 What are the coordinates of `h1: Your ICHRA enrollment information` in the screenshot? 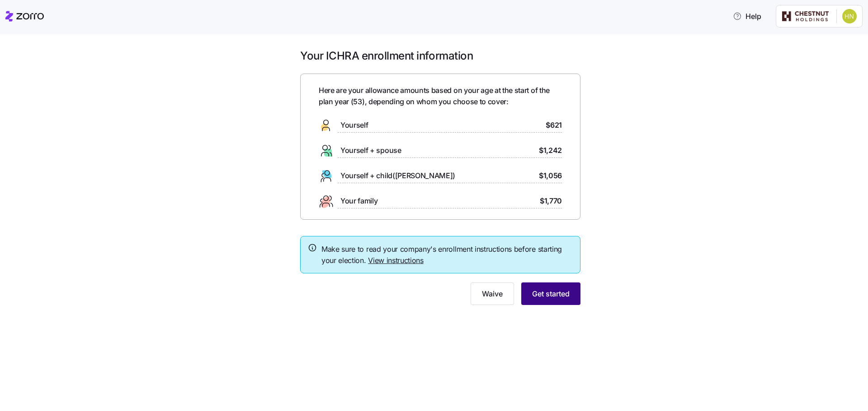 It's located at (440, 55).